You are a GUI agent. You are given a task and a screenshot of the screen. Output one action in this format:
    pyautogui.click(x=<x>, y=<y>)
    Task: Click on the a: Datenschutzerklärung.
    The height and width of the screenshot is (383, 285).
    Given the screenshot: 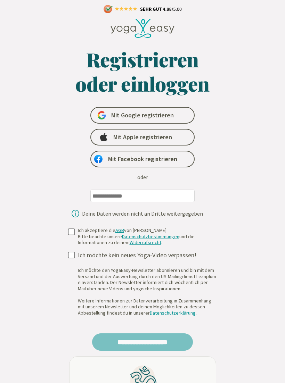 What is the action you would take?
    pyautogui.click(x=173, y=313)
    